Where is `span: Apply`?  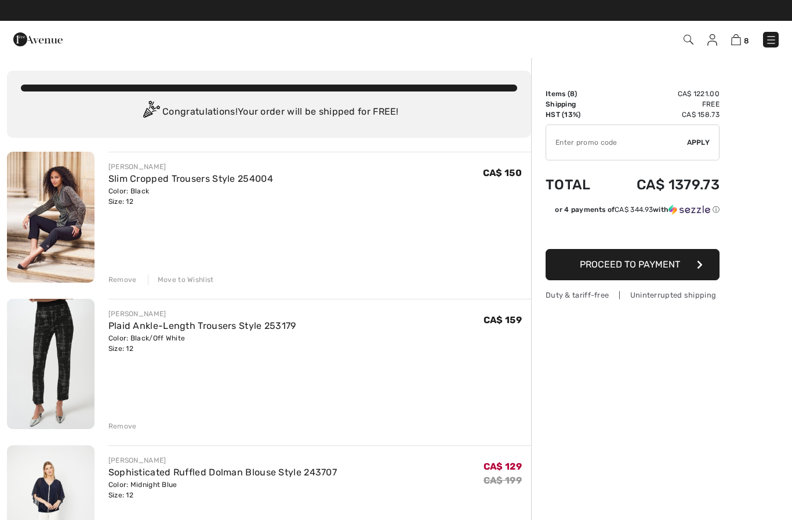
span: Apply is located at coordinates (698, 143).